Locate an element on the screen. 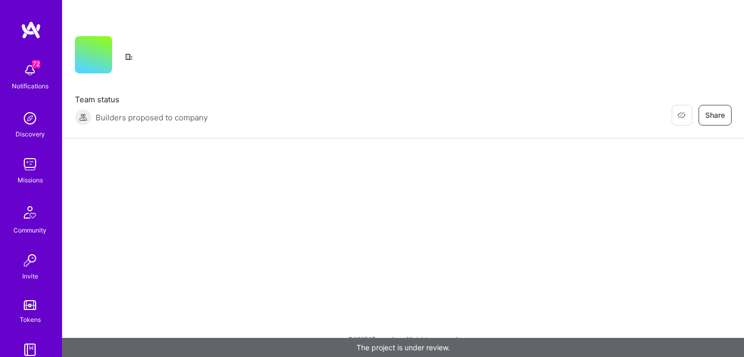 This screenshot has height=357, width=744. img: Builders proposed to company is located at coordinates (83, 117).